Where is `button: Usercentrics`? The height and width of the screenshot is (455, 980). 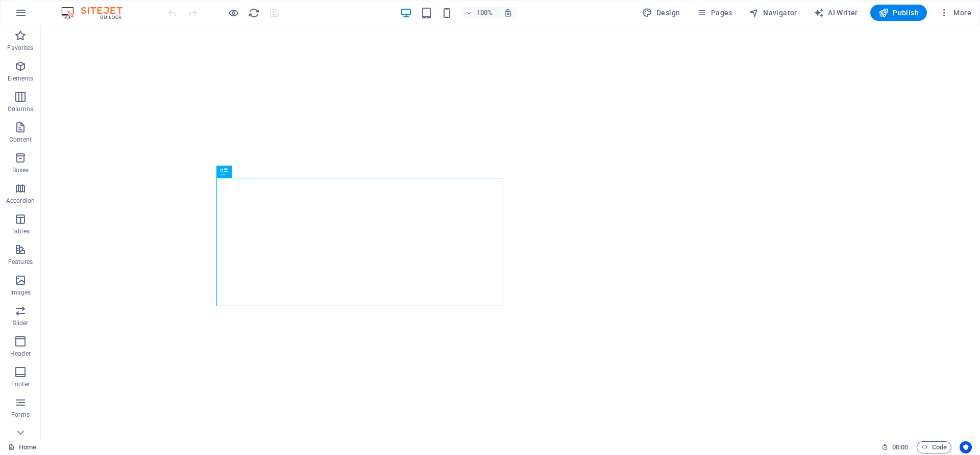
button: Usercentrics is located at coordinates (966, 448).